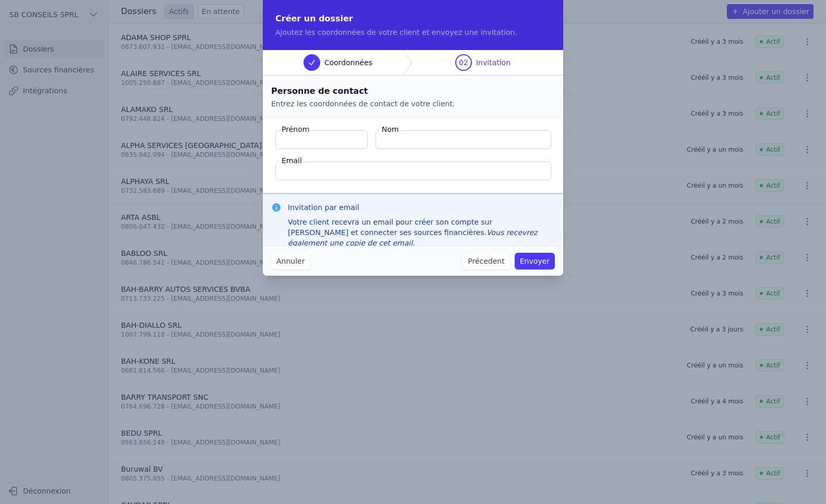  Describe the element at coordinates (413, 91) in the screenshot. I see `h2: Personne de contact` at that location.